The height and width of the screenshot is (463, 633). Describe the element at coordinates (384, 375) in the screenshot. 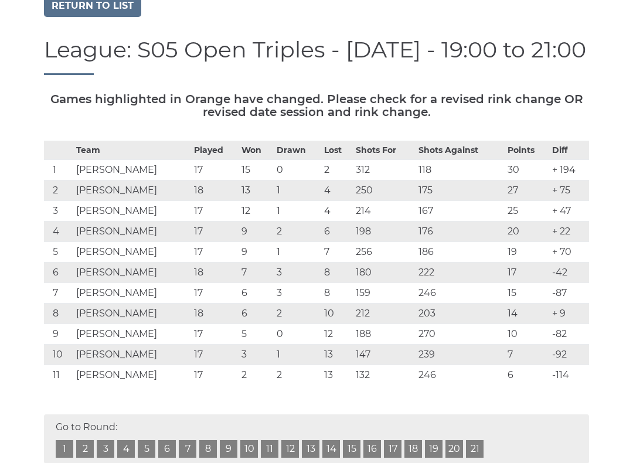

I see `td: 132` at that location.